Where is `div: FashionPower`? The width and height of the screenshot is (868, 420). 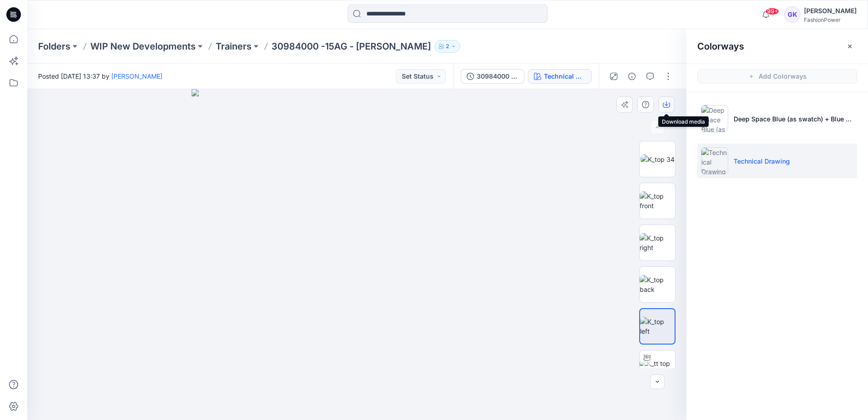
div: FashionPower is located at coordinates (830, 20).